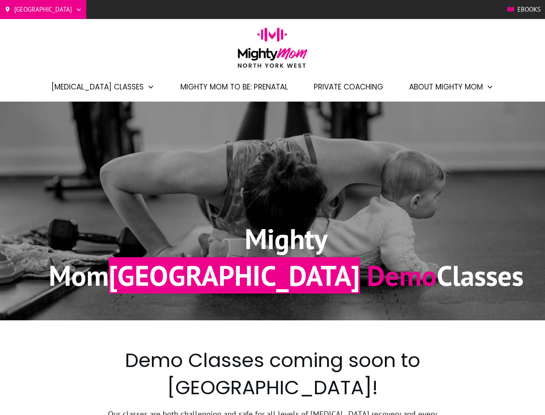  Describe the element at coordinates (524, 10) in the screenshot. I see `a: Ebooks` at that location.